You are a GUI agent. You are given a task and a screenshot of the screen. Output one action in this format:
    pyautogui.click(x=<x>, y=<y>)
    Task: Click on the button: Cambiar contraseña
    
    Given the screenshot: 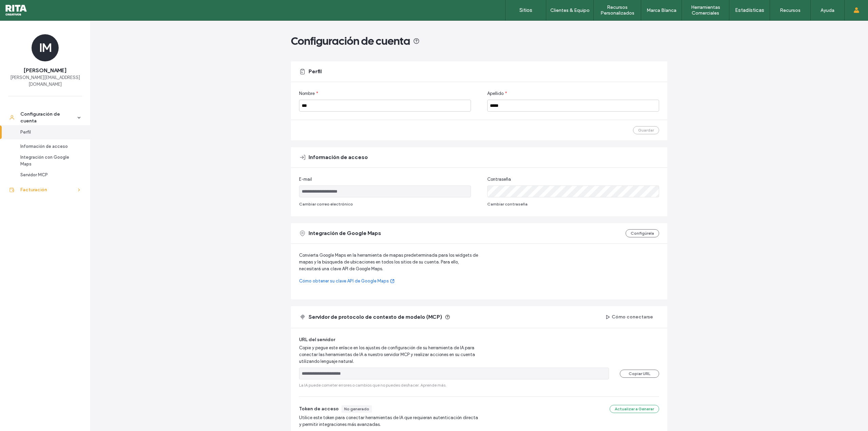 What is the action you would take?
    pyautogui.click(x=507, y=204)
    